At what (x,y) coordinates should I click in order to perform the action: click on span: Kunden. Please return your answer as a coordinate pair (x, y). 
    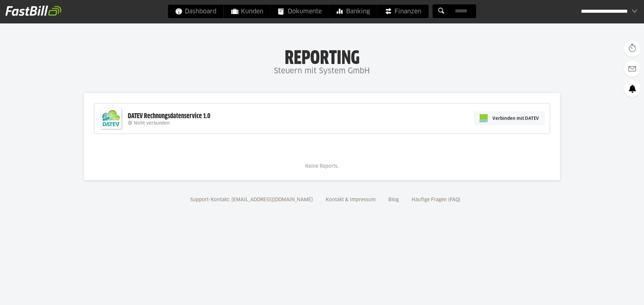
    Looking at the image, I should click on (247, 11).